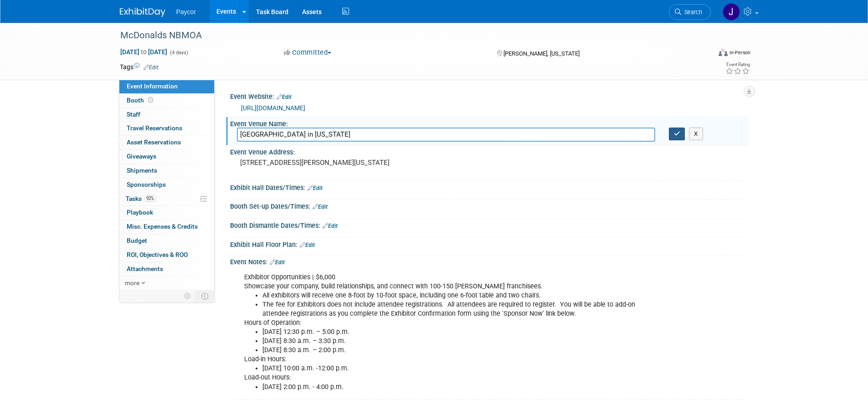 This screenshot has height=415, width=868. What do you see at coordinates (489, 123) in the screenshot?
I see `div: Event Venue Name:` at bounding box center [489, 123].